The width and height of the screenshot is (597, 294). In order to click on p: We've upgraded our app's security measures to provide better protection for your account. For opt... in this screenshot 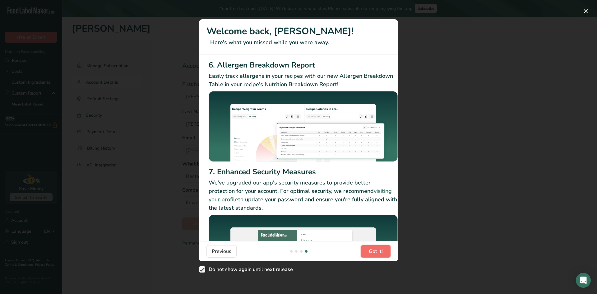, I will do `click(303, 195)`.